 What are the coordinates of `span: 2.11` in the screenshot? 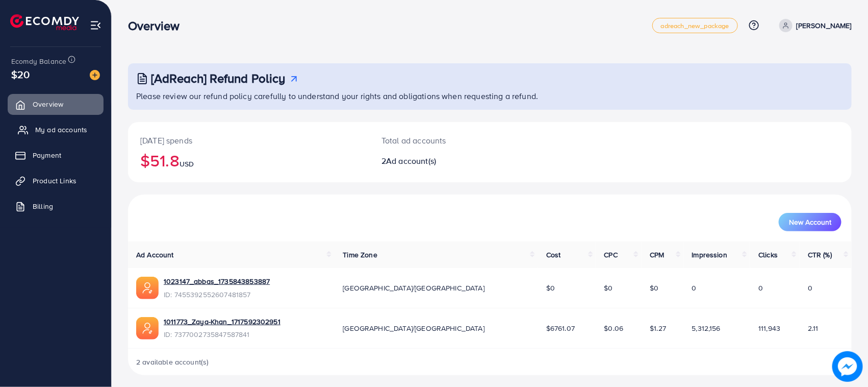 It's located at (813, 328).